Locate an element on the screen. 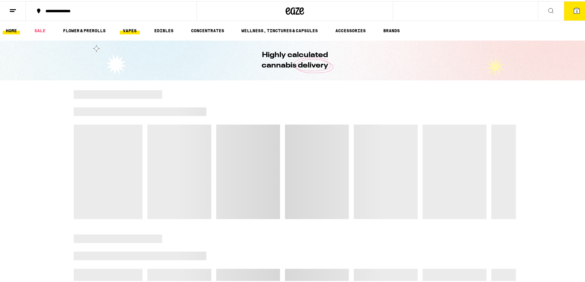  a: FLOWER & PREROLLS is located at coordinates (84, 29).